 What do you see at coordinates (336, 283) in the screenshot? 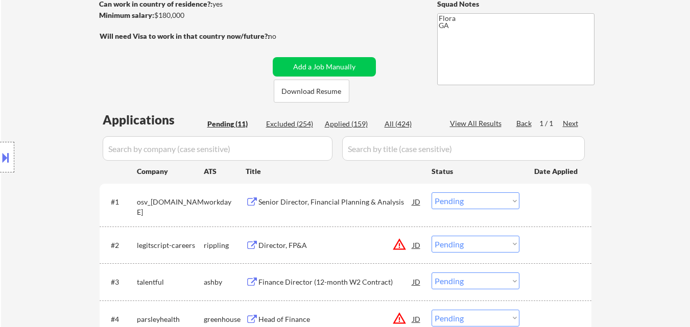
I see `div: Finance Director (12-month W2 Contract)` at bounding box center [336, 283].